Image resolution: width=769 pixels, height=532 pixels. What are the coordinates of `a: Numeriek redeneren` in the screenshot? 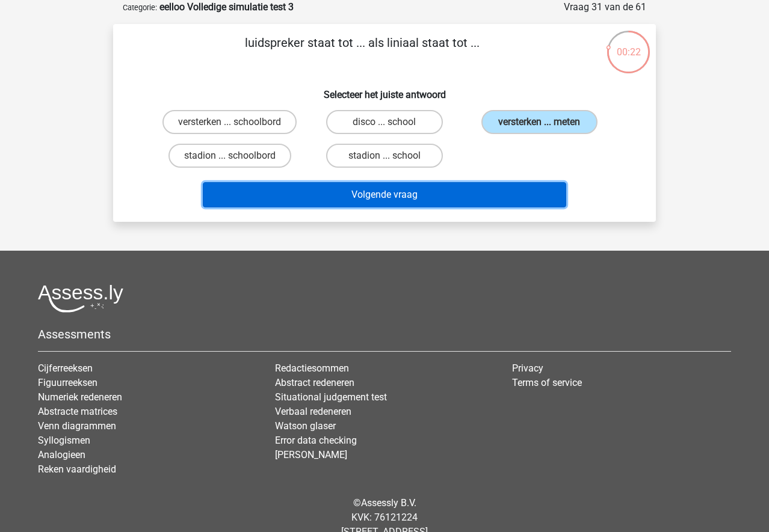 It's located at (80, 396).